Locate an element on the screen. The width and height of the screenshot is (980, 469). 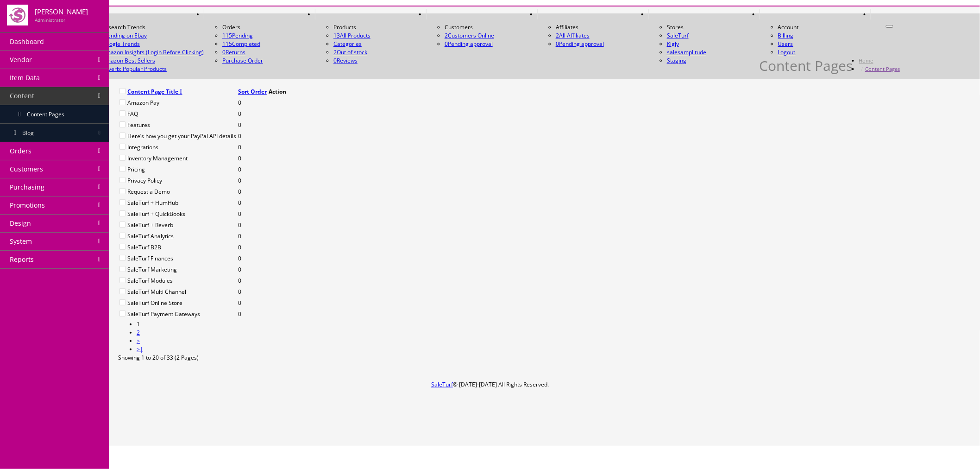
div: Showing 1 to 20 of 33 (2 Pages) is located at coordinates (545, 358).